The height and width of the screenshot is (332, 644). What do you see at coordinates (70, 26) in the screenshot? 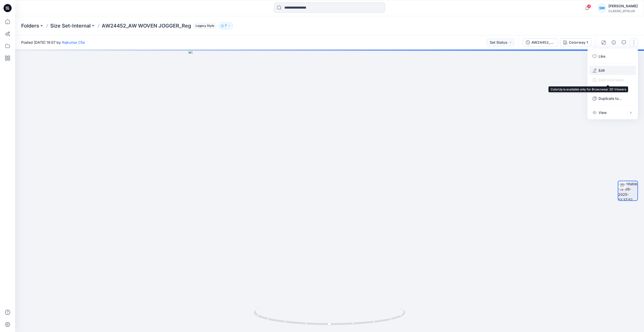
I see `p: Size Set-Internal` at bounding box center [70, 26].